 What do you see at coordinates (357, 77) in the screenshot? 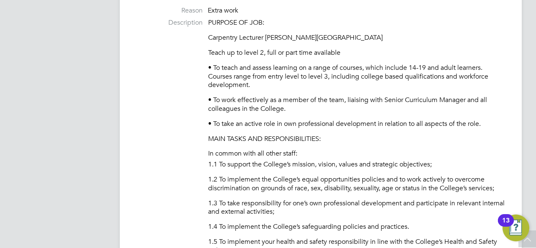
I see `p: • To teach and assess learning on a range of courses, which include 14-19 and adult learners. Cou...` at bounding box center [357, 77].